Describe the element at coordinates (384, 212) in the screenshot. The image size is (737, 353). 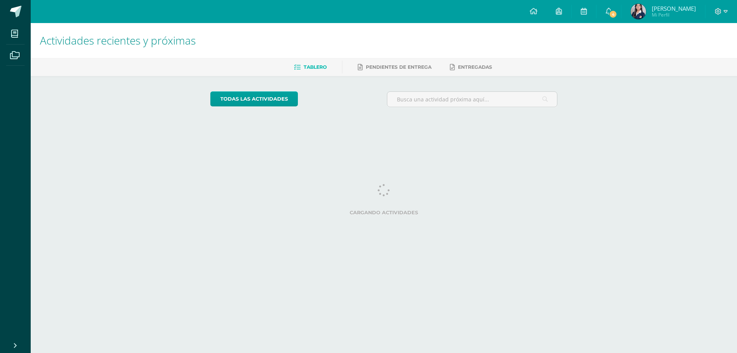
I see `label: Cargando actividades` at that location.